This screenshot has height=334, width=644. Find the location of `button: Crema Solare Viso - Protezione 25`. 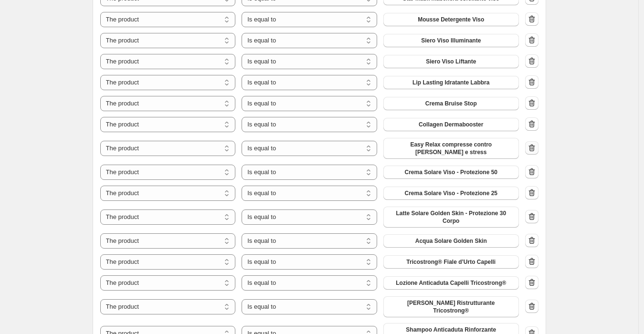

button: Crema Solare Viso - Protezione 25 is located at coordinates (451, 193).